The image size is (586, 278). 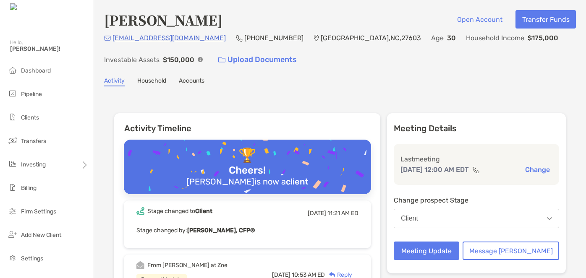 What do you see at coordinates (542, 38) in the screenshot?
I see `p: $175,000` at bounding box center [542, 38].